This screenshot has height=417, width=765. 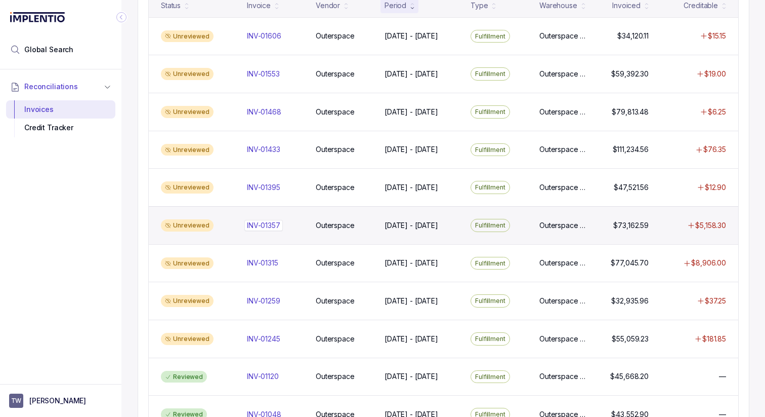 I want to click on div: Vendor, so click(x=328, y=6).